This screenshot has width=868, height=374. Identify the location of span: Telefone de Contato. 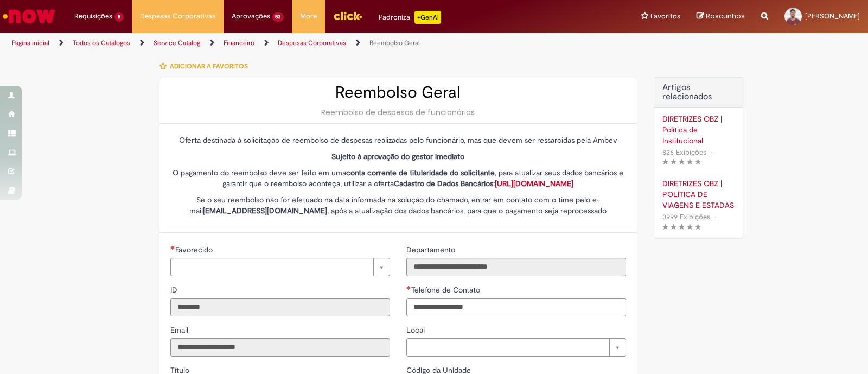
(446, 290).